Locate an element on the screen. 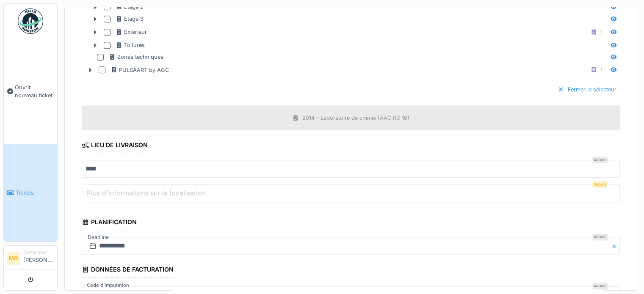  div: Etage 3 is located at coordinates (130, 19).